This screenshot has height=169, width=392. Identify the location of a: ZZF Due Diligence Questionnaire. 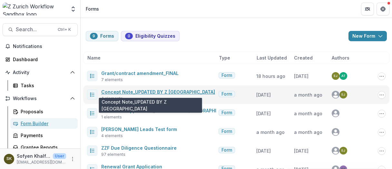
(139, 148).